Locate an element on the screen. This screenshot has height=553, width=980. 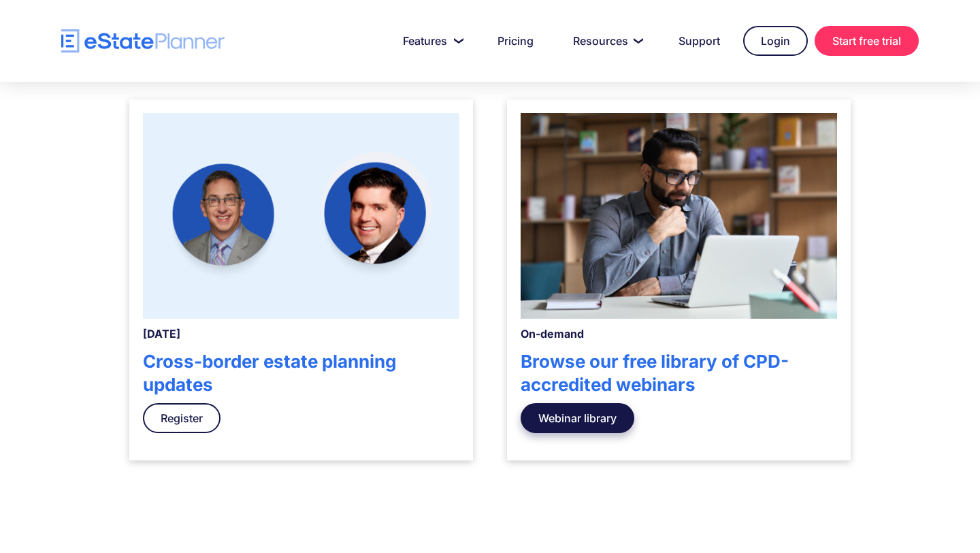
h4: Browse our free library of CPD-accredited webinars is located at coordinates (678, 373).